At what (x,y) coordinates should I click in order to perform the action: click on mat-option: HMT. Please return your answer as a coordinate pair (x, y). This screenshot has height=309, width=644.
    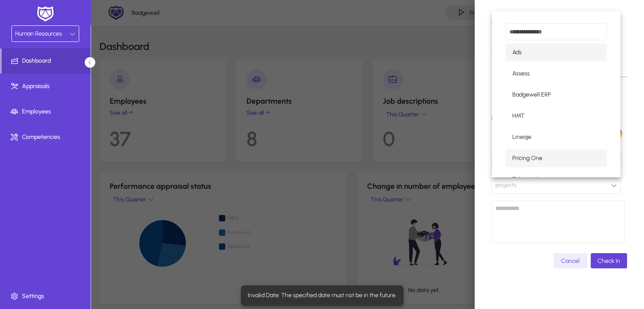
    Looking at the image, I should click on (556, 116).